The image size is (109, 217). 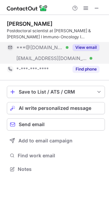 I want to click on button: Find work email, so click(x=56, y=156).